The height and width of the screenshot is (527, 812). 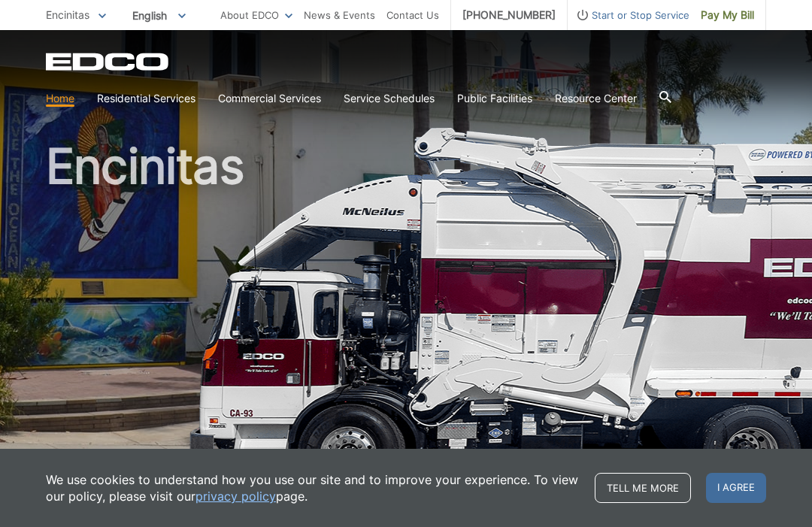 I want to click on a: About EDCO, so click(x=257, y=15).